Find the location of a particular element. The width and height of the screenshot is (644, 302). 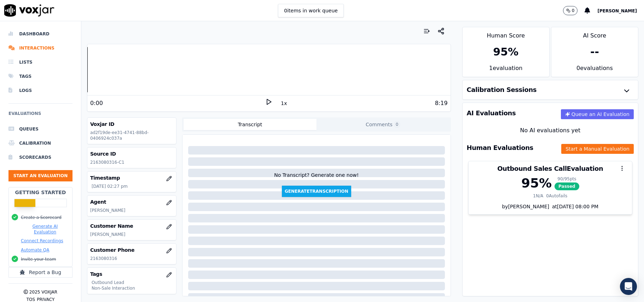

button: 1x is located at coordinates (284, 103).